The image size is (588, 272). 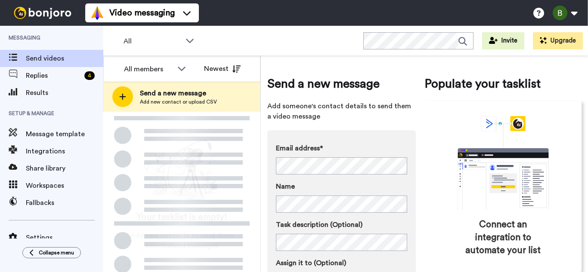 What do you see at coordinates (222, 69) in the screenshot?
I see `button: Newest` at bounding box center [222, 69].